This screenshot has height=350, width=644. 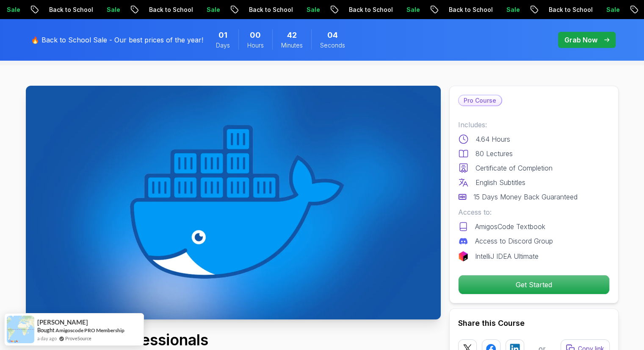 What do you see at coordinates (223, 45) in the screenshot?
I see `span: Days` at bounding box center [223, 45].